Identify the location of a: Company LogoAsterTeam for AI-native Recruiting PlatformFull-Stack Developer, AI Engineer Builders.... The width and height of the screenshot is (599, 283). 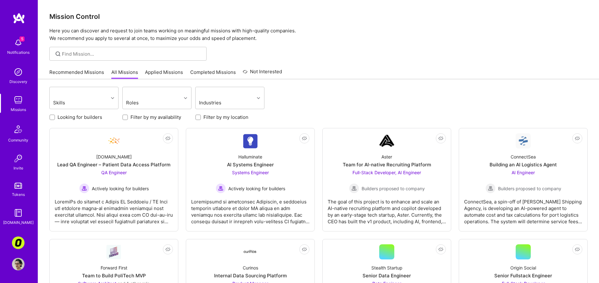
(387, 180).